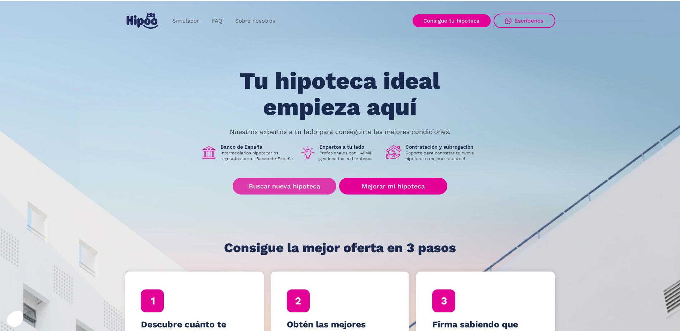  Describe the element at coordinates (340, 132) in the screenshot. I see `p: Nuestros expertos a tu lado para conseguirte las mejores condiciones.` at that location.